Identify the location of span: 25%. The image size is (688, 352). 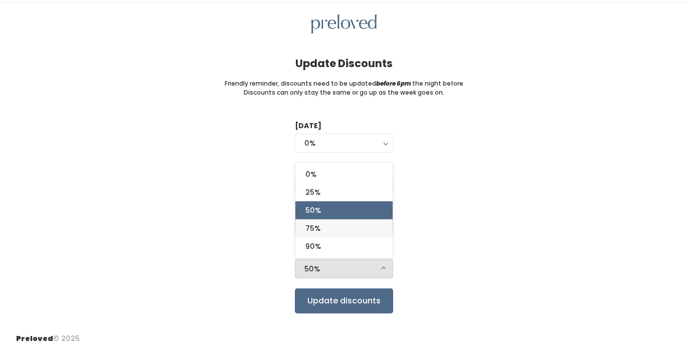
(313, 192).